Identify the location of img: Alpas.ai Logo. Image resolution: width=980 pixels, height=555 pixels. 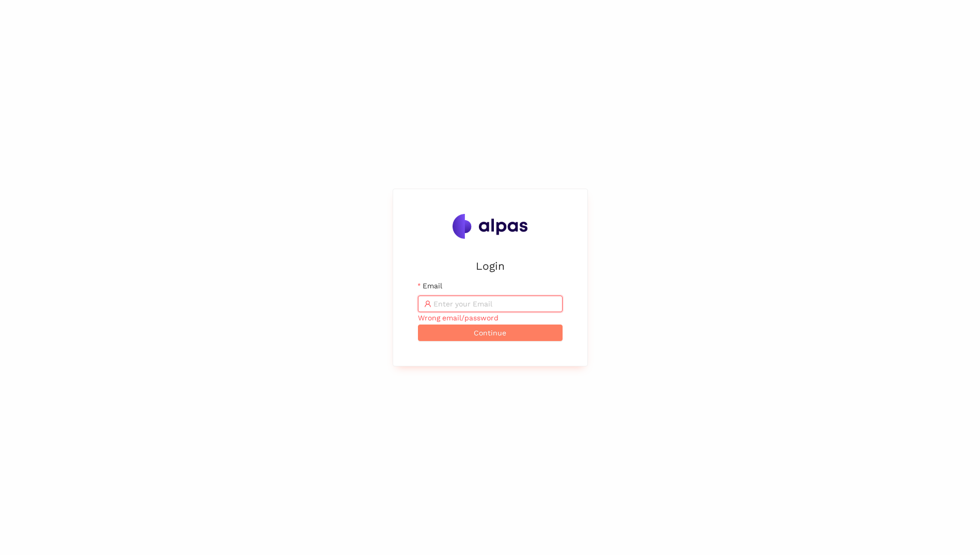
(490, 226).